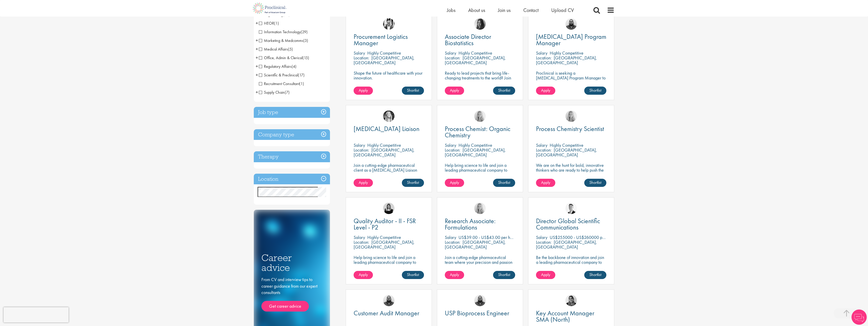  Describe the element at coordinates (273, 49) in the screenshot. I see `span: Medical Affairs` at that location.